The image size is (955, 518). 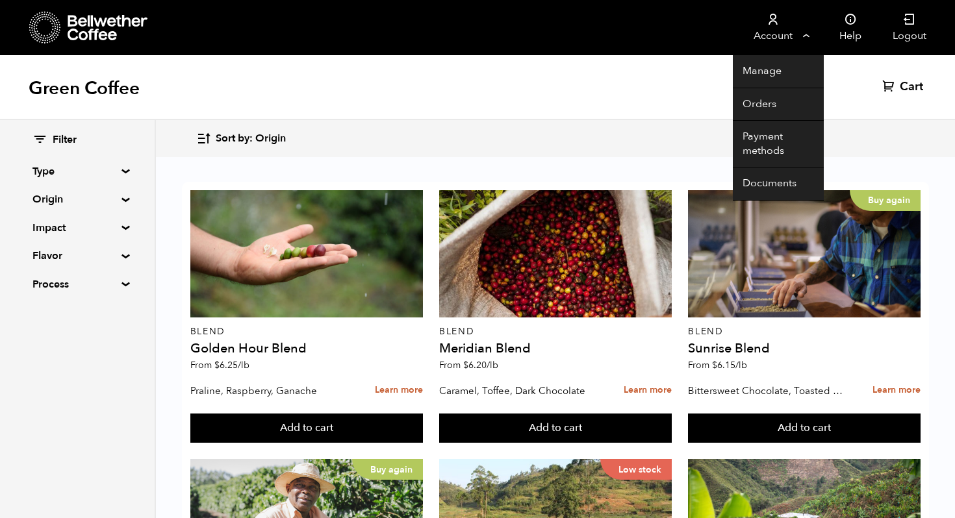 I want to click on a: Buy again, so click(x=804, y=254).